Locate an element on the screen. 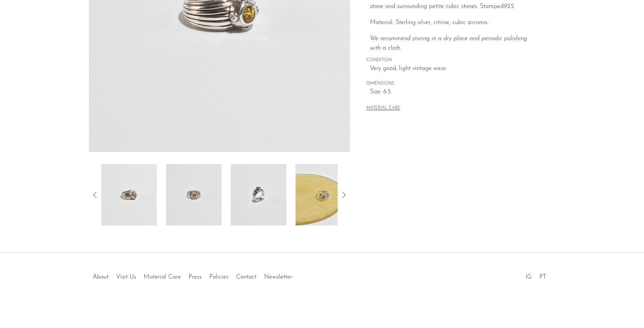  a: Material Care is located at coordinates (162, 277).